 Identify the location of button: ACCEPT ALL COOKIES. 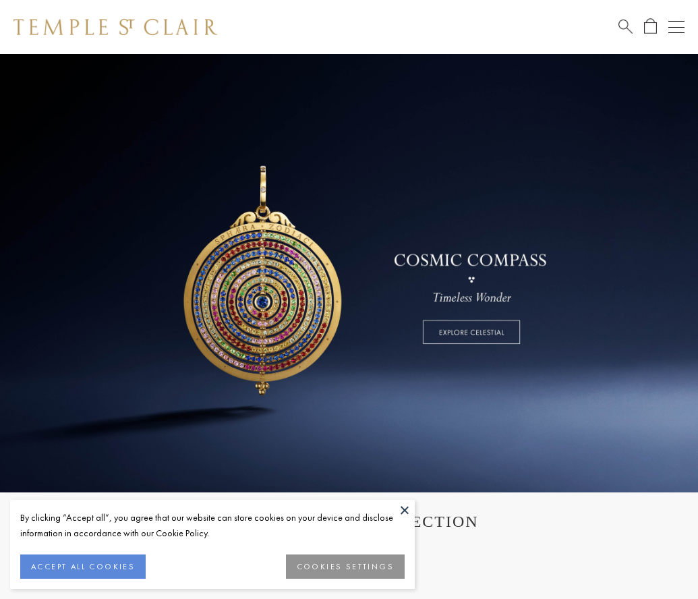
(83, 567).